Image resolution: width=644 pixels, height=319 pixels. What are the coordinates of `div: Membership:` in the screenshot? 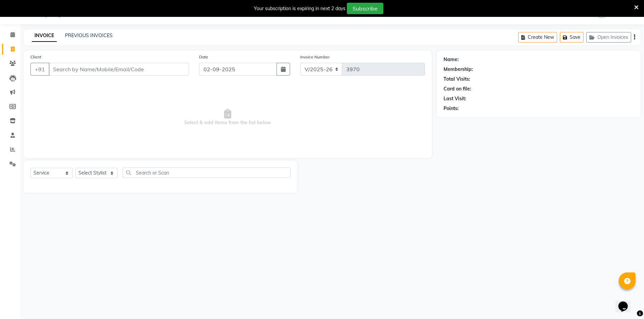 It's located at (458, 69).